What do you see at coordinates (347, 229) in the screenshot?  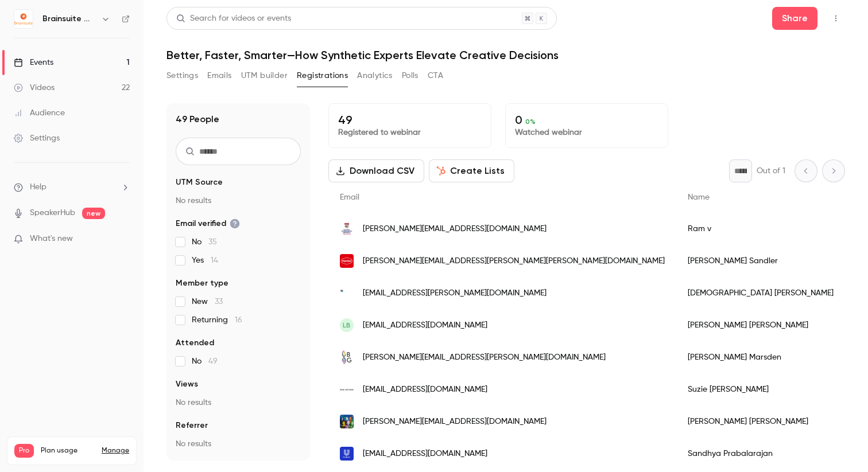 I see `img: ntu.edu.sg` at bounding box center [347, 229].